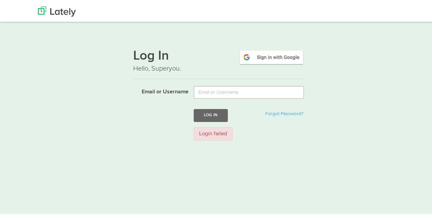 The height and width of the screenshot is (215, 432). What do you see at coordinates (218, 55) in the screenshot?
I see `h1: Log In` at bounding box center [218, 55].